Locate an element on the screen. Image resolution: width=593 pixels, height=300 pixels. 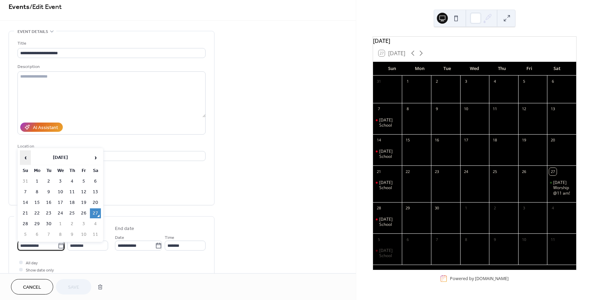
span: Show date only is located at coordinates (40, 270).